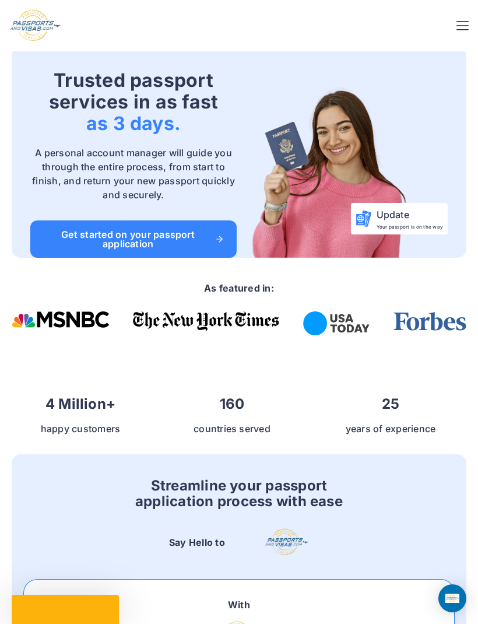 Image resolution: width=478 pixels, height=624 pixels. What do you see at coordinates (391, 428) in the screenshot?
I see `p: years of experience` at bounding box center [391, 428].